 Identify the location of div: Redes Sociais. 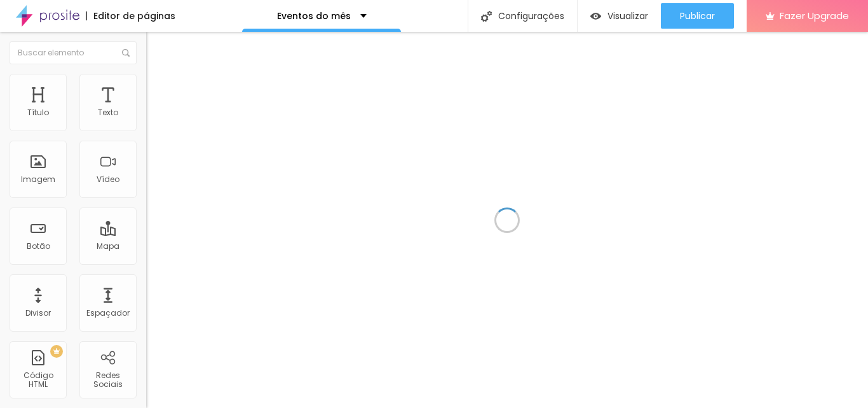
(108, 380).